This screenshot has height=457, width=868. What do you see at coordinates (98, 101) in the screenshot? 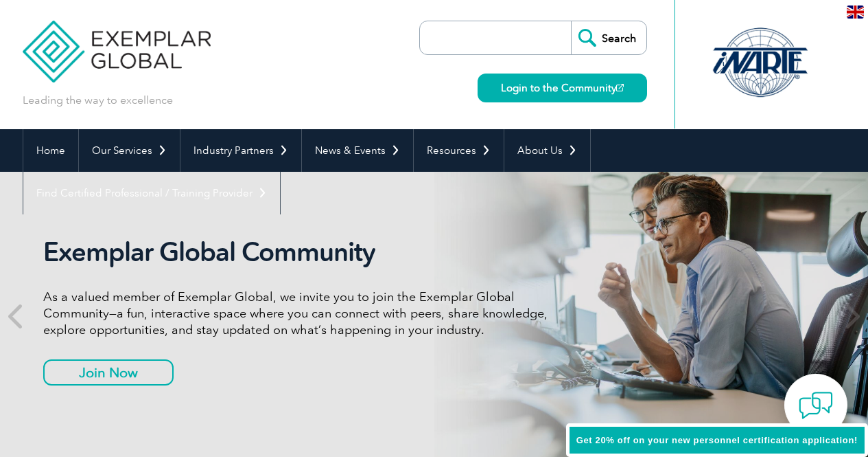
I see `p: Leading the way to excellence` at bounding box center [98, 101].